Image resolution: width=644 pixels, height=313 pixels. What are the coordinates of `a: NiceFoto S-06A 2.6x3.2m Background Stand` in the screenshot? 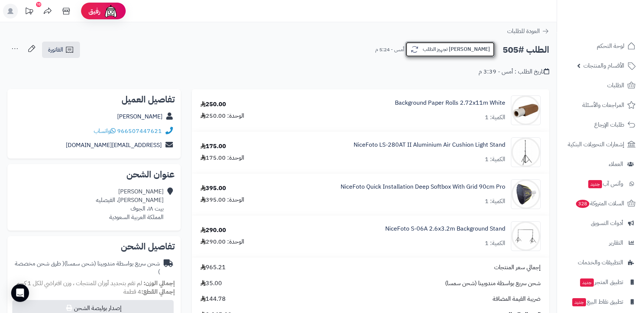 It's located at (445, 229).